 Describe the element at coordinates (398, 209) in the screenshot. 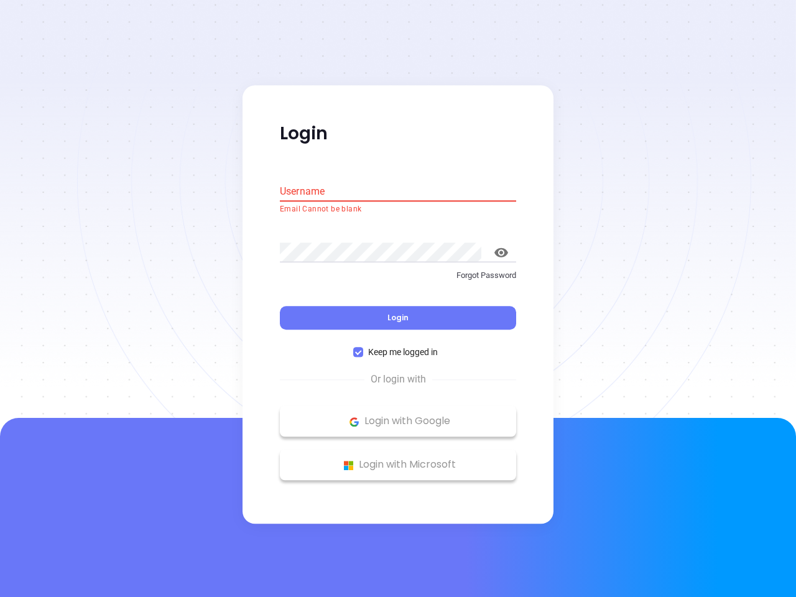

I see `p: Email Cannot be blank` at that location.